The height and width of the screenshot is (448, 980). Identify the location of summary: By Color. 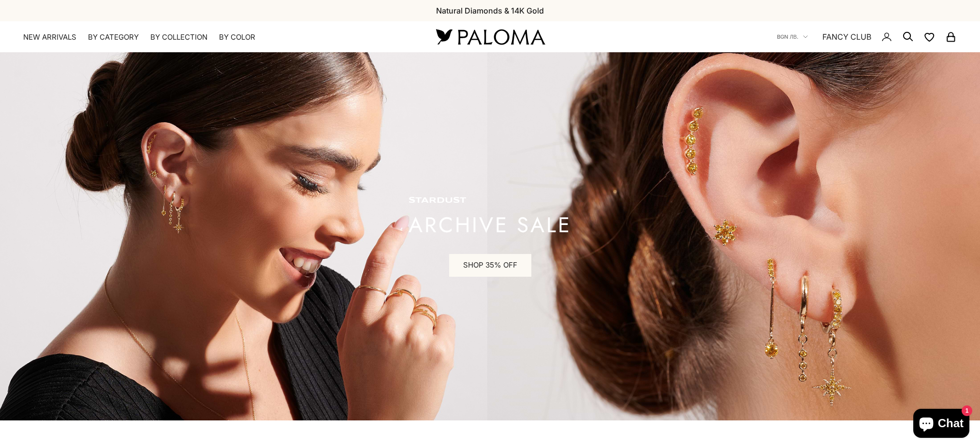
(237, 38).